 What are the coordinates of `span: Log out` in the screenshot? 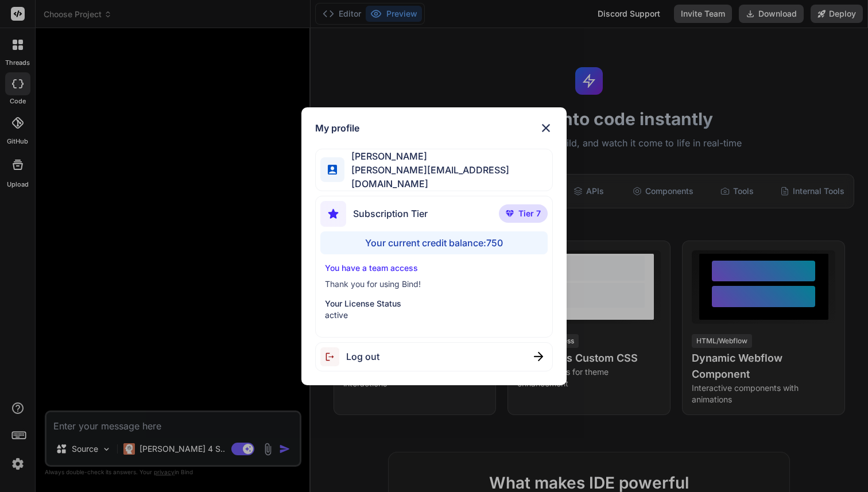 It's located at (363, 357).